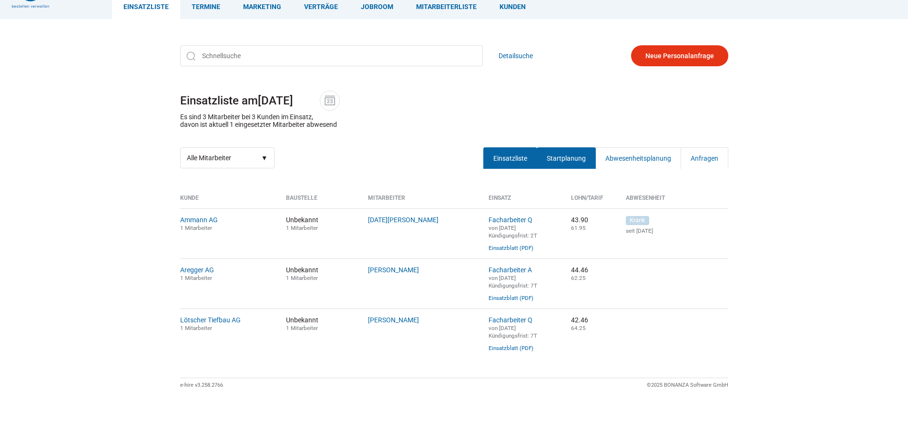 This screenshot has height=443, width=908. I want to click on small: 64.25, so click(578, 328).